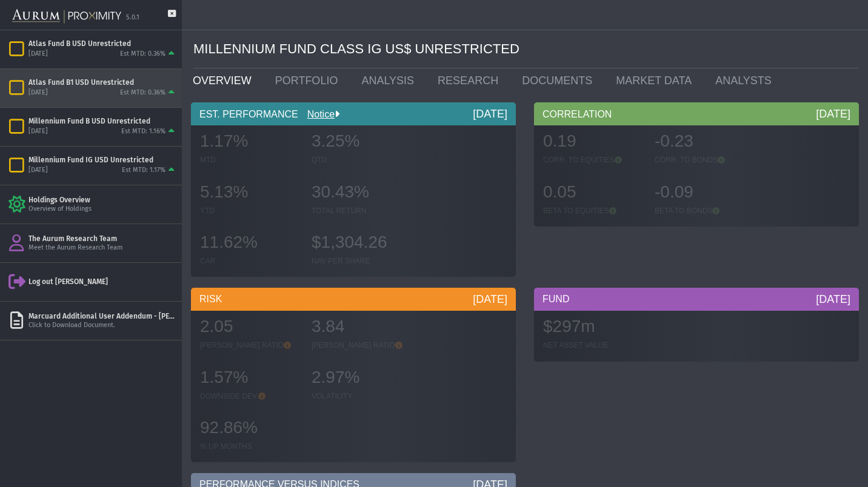 The width and height of the screenshot is (868, 487). What do you see at coordinates (225, 80) in the screenshot?
I see `a: OVERVIEW` at bounding box center [225, 80].